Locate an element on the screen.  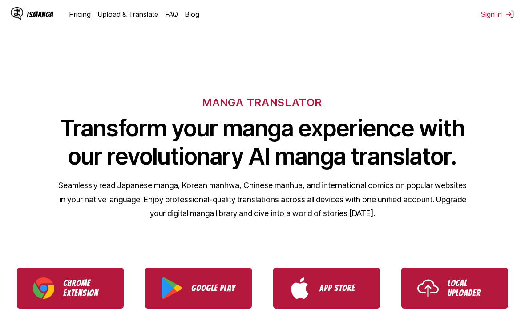
p: App Store is located at coordinates (342, 288).